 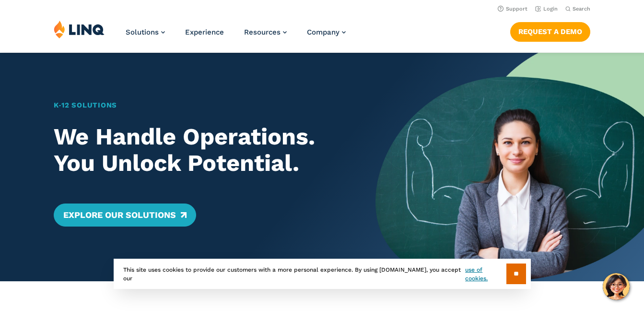 I want to click on a: Explore Our Solutions, so click(x=125, y=215).